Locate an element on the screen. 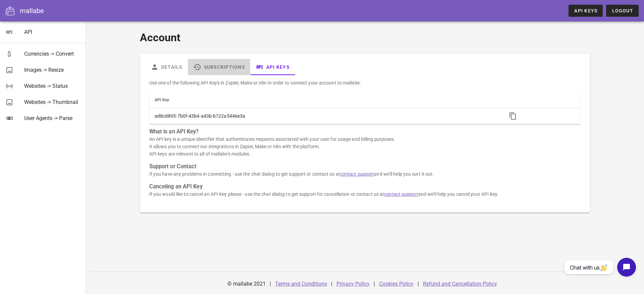  span: API Key is located at coordinates (162, 100).